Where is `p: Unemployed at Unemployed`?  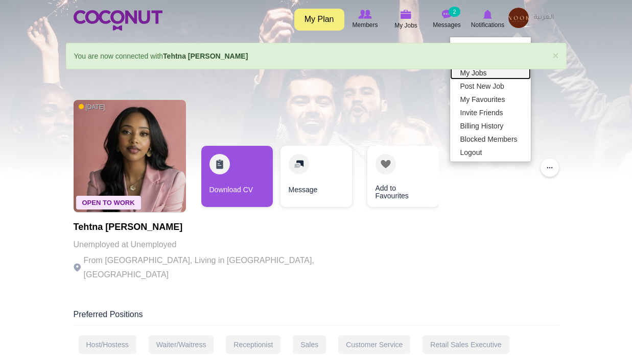
p: Unemployed at Unemployed is located at coordinates (214, 245).